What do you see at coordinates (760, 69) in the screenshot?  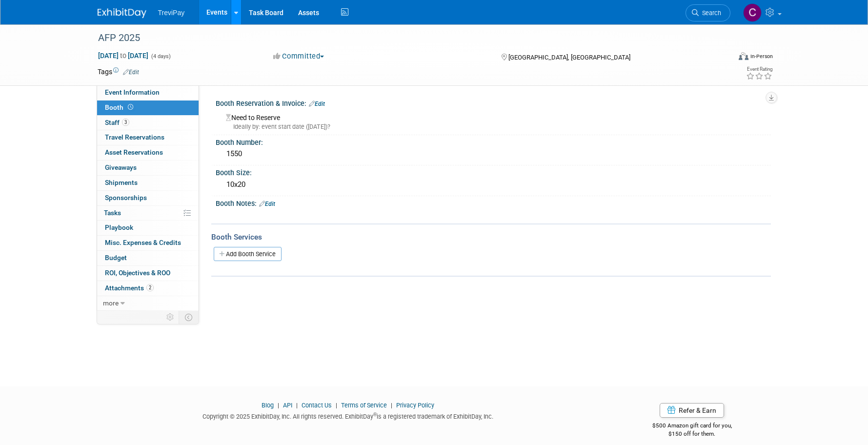 I see `div: Event Rating` at bounding box center [760, 69].